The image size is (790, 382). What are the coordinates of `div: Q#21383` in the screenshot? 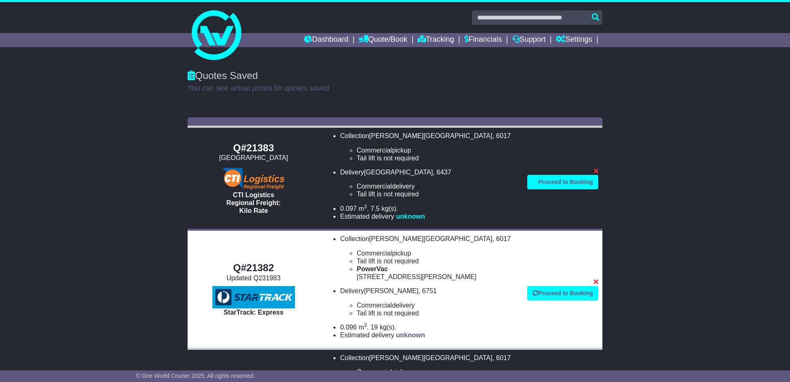 It's located at (253, 148).